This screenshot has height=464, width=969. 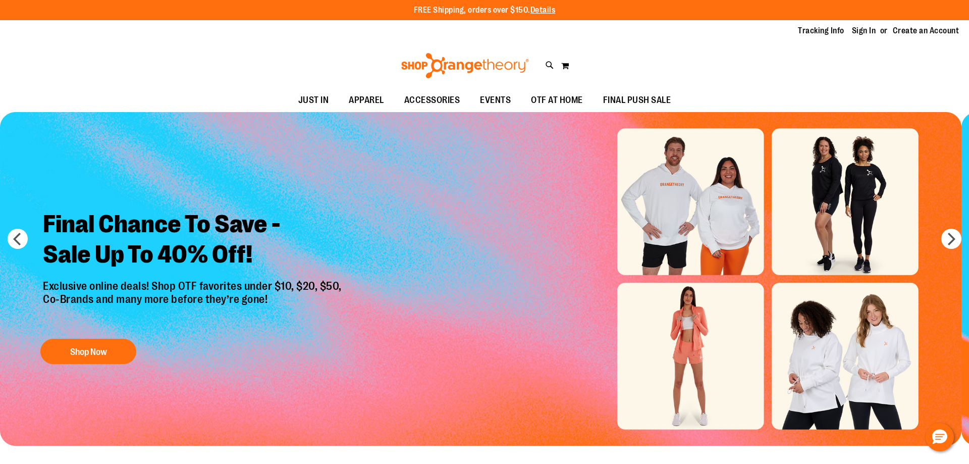 What do you see at coordinates (543, 10) in the screenshot?
I see `a: Details` at bounding box center [543, 10].